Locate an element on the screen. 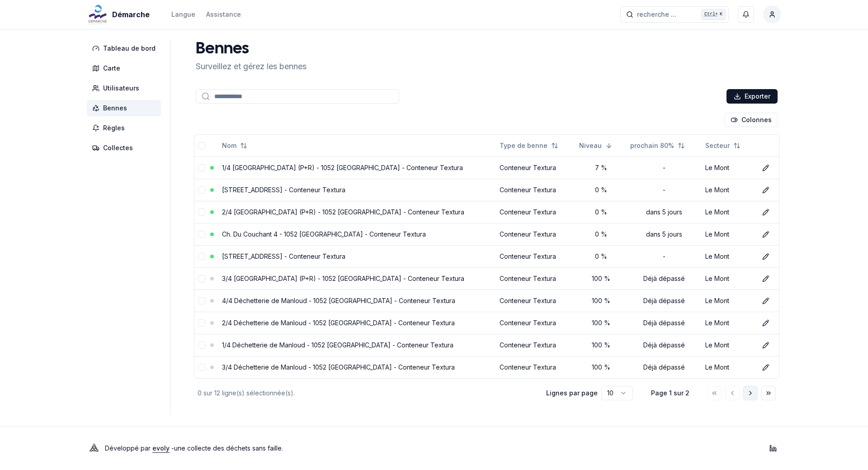  div: 0 sur 12 ligne(s) sélectionnée(s). is located at coordinates (364, 393).